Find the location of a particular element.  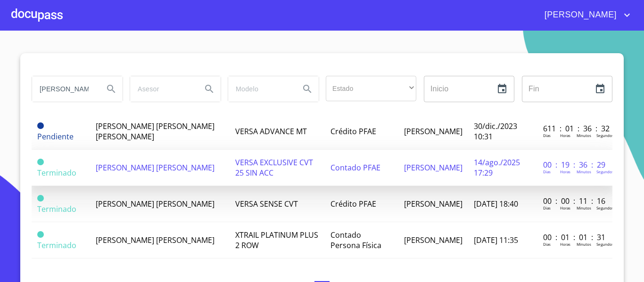

span: VERSA ADVANCE MT is located at coordinates (271, 131).